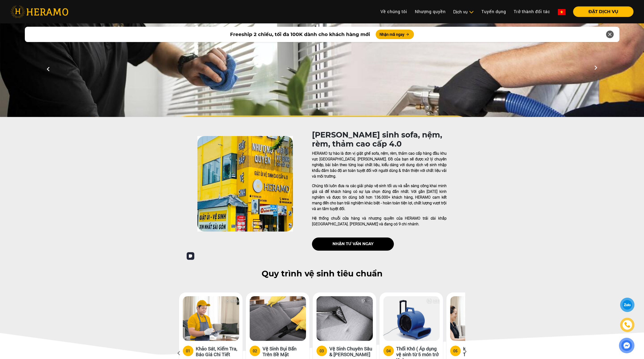 This screenshot has height=359, width=644. I want to click on a: Trở thành đối tác, so click(532, 12).